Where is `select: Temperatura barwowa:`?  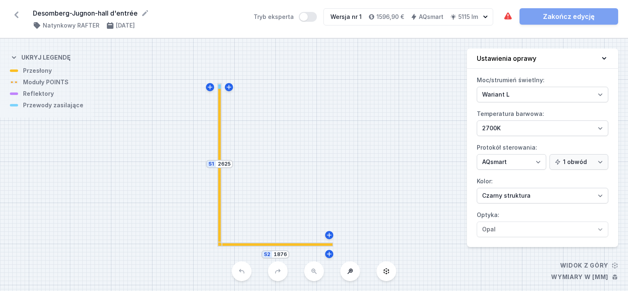 select: Temperatura barwowa: is located at coordinates (542, 128).